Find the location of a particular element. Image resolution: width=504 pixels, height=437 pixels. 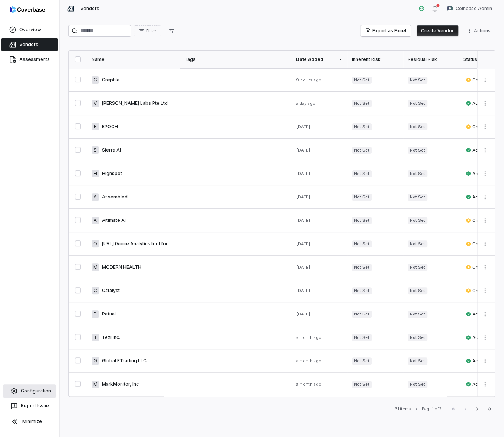

a: Assessments is located at coordinates (29, 60).